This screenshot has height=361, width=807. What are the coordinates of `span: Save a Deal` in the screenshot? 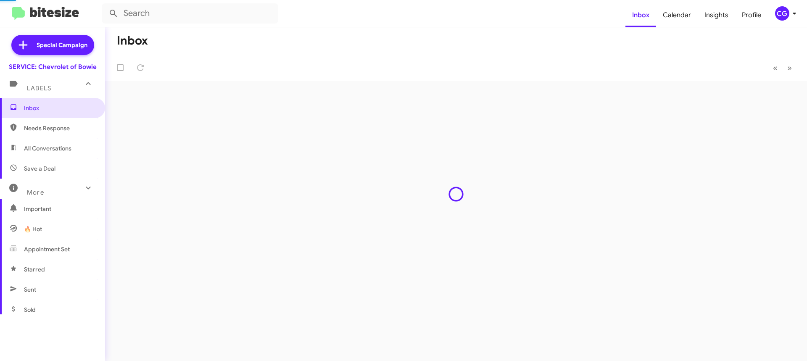 It's located at (40, 169).